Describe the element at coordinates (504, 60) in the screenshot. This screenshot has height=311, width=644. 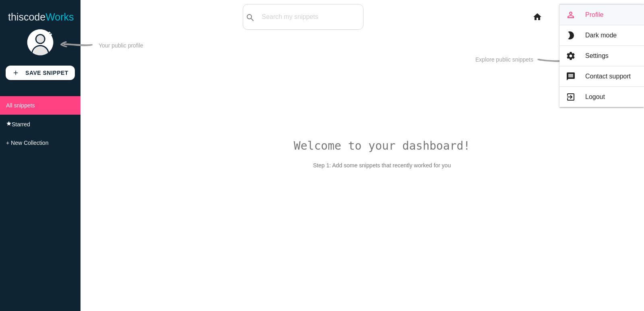
I see `p: Explore public snippets` at that location.